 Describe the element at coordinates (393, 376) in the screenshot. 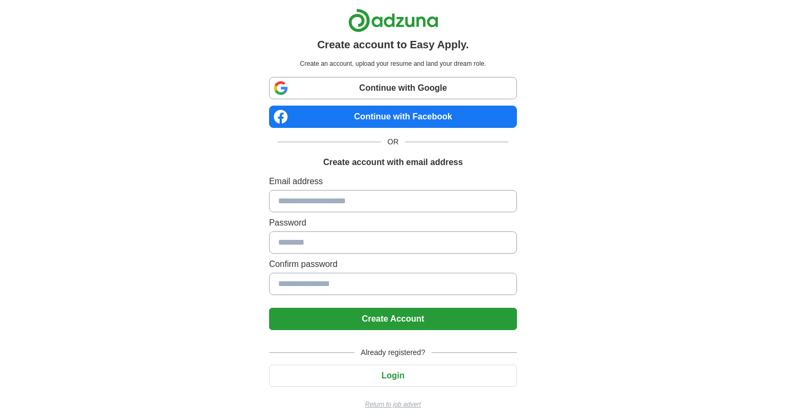

I see `button: Login` at that location.